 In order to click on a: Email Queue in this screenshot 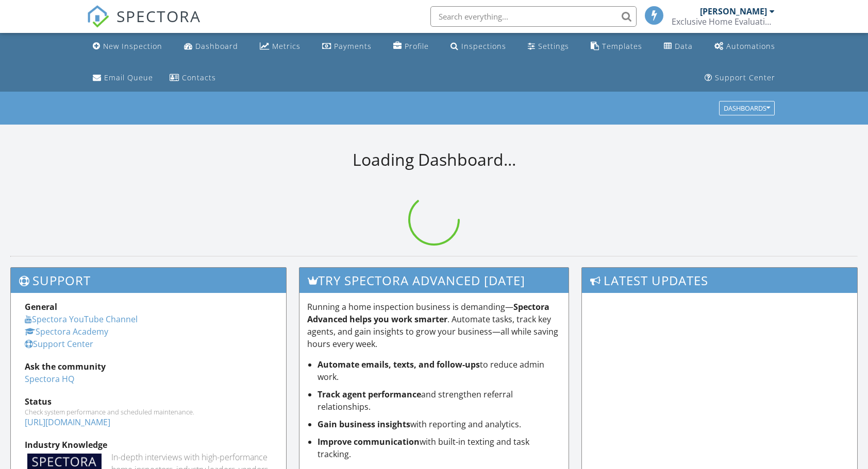, I will do `click(122, 78)`.